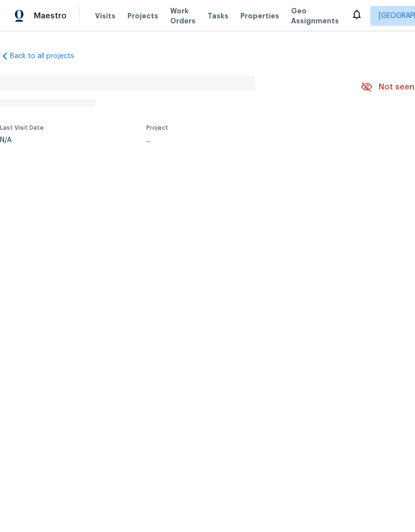 This screenshot has width=415, height=532. I want to click on span: Properties, so click(260, 16).